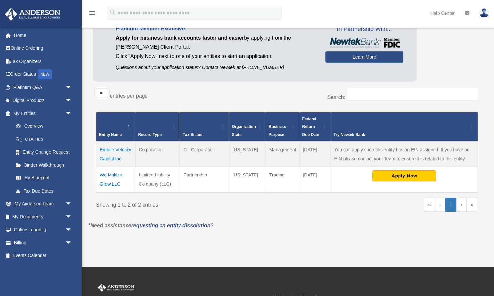 This screenshot has width=494, height=296. Describe the element at coordinates (43, 74) in the screenshot. I see `a: Order StatusNEW` at that location.